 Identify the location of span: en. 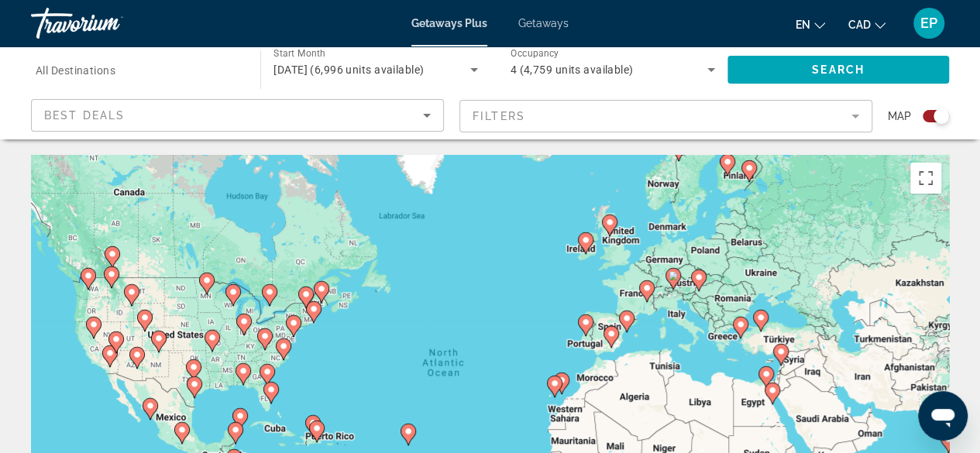
(803, 25).